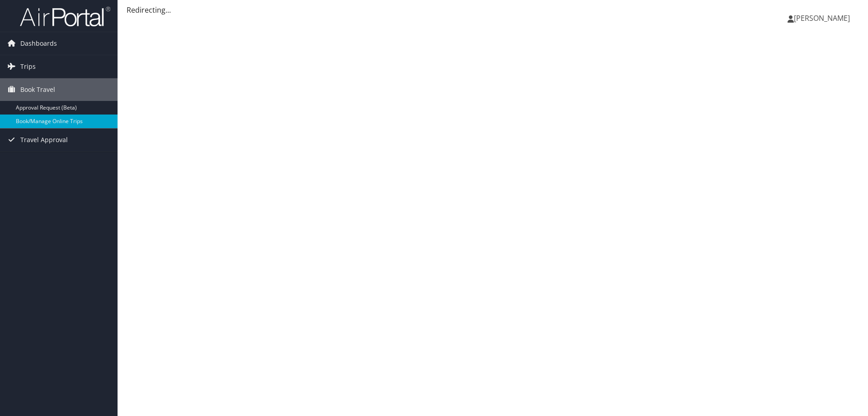  Describe the element at coordinates (44, 140) in the screenshot. I see `span: Travel Approval` at that location.